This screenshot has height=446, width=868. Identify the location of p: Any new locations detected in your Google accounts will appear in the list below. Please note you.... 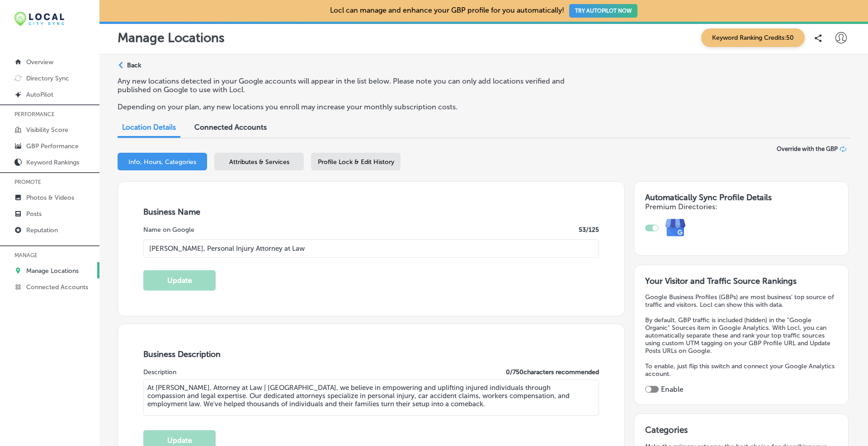
(355, 85).